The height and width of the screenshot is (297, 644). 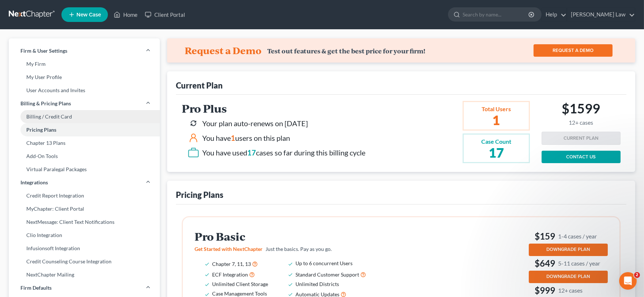 I want to click on a: NextChapter Mailing, so click(x=84, y=274).